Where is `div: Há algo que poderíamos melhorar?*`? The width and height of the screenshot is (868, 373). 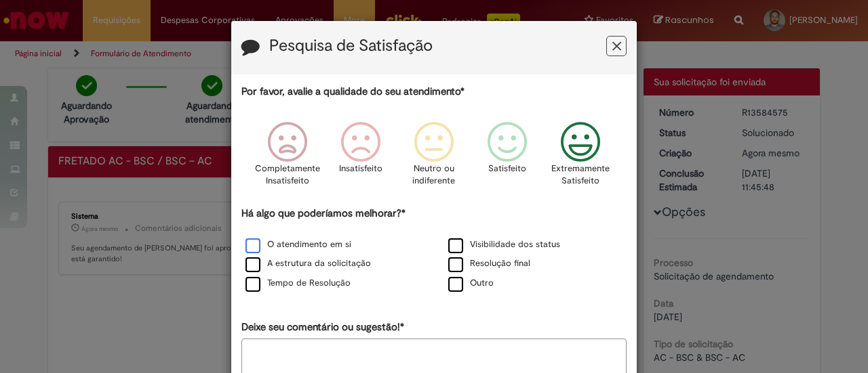 div: Há algo que poderíamos melhorar?* is located at coordinates (434, 250).